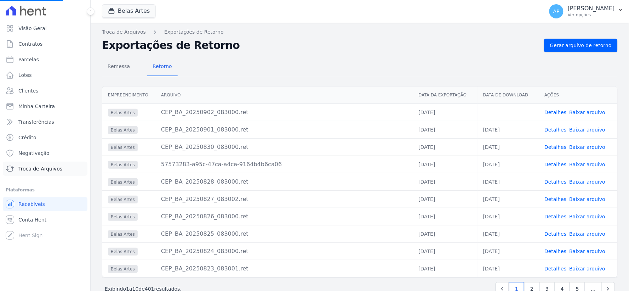  What do you see at coordinates (45, 28) in the screenshot?
I see `a: Visão Geral` at bounding box center [45, 28].